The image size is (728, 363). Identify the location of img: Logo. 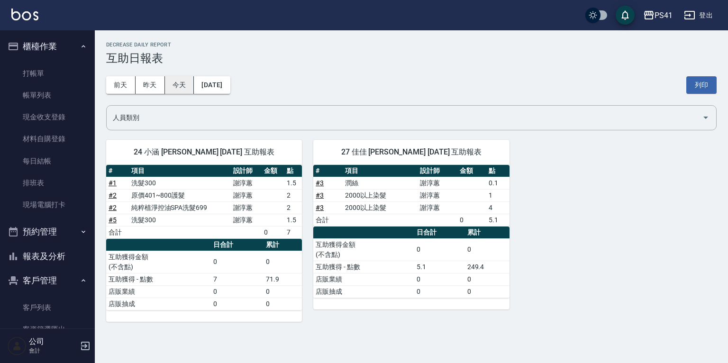
(25, 14).